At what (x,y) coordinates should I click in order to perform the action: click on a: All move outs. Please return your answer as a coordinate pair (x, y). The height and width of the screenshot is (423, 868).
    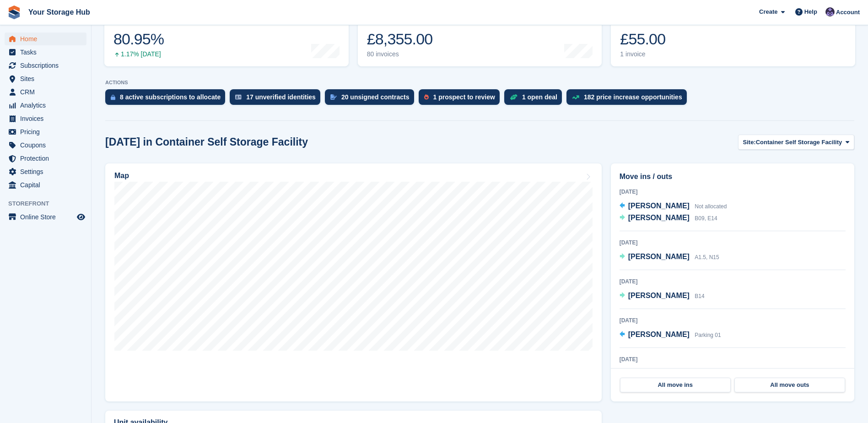
    Looking at the image, I should click on (790, 385).